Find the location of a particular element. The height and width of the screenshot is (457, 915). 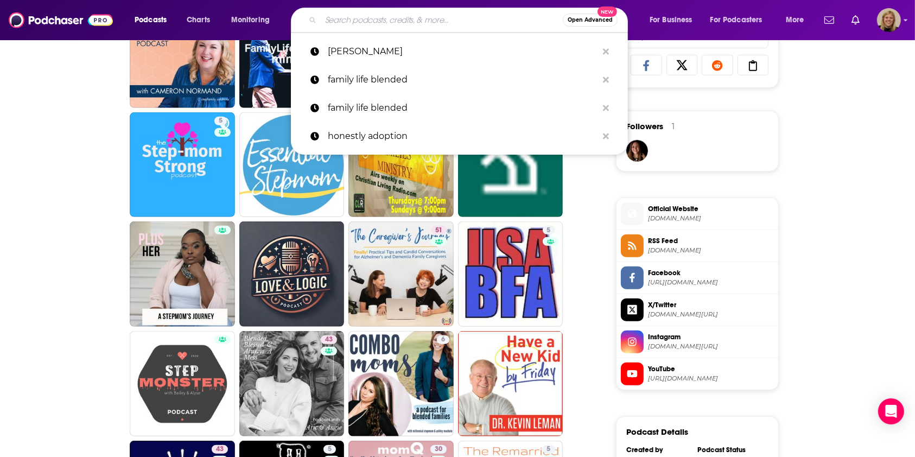

div: Open Intercom Messenger is located at coordinates (891, 411).